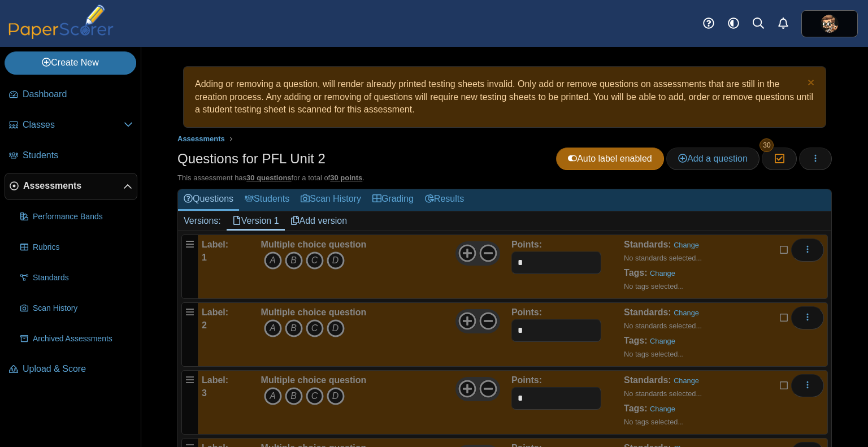  Describe the element at coordinates (76, 278) in the screenshot. I see `a: Standards` at that location.